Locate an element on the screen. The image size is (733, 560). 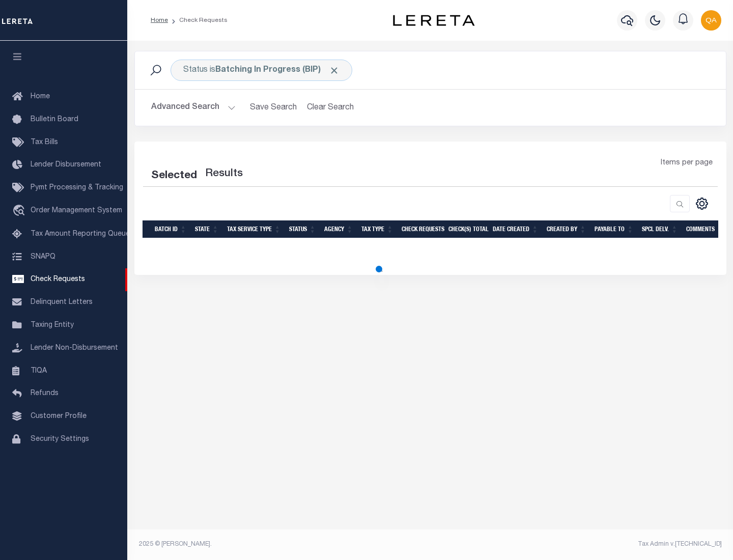
span: Items per page is located at coordinates (687, 163).